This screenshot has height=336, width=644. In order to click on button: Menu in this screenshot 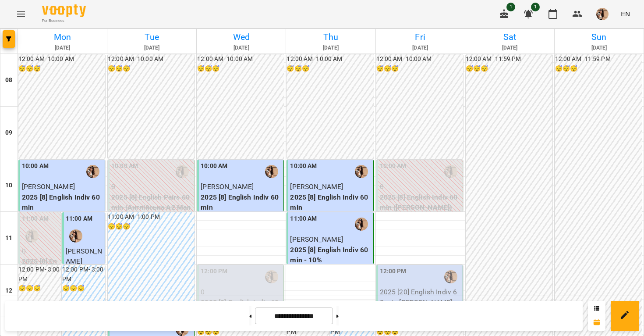, I will do `click(21, 14)`.